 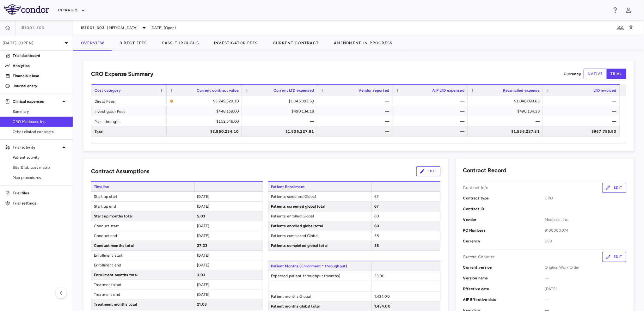 What do you see at coordinates (504, 278) in the screenshot?
I see `p: Version name` at bounding box center [504, 278].